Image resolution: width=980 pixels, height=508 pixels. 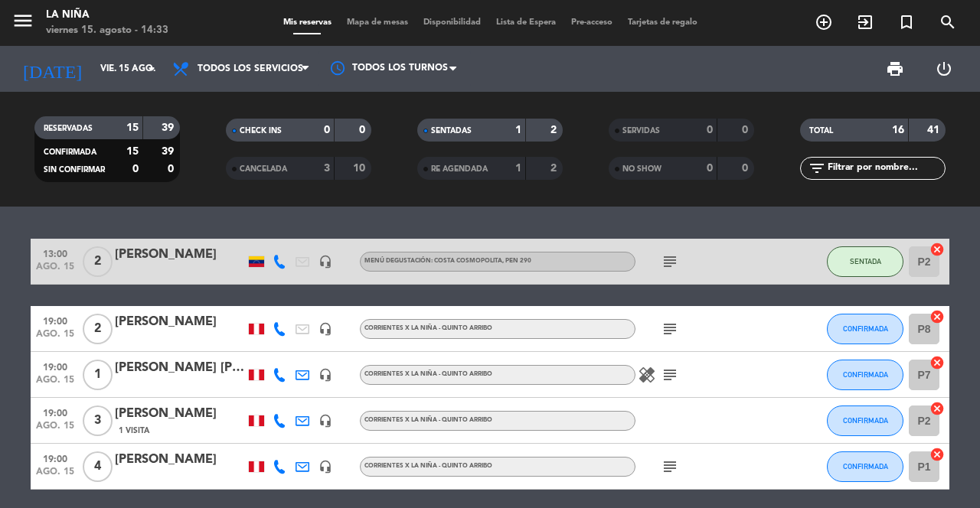 I want to click on span: Mis reservas, so click(x=307, y=22).